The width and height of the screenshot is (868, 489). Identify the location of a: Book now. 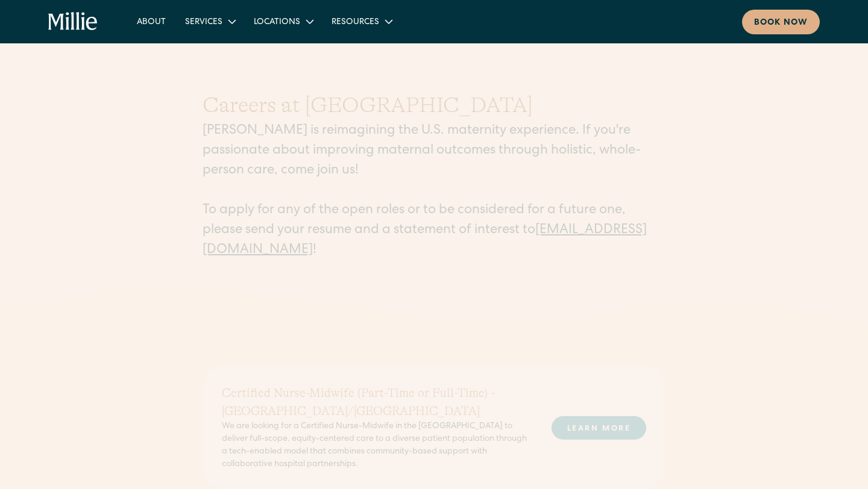
(781, 22).